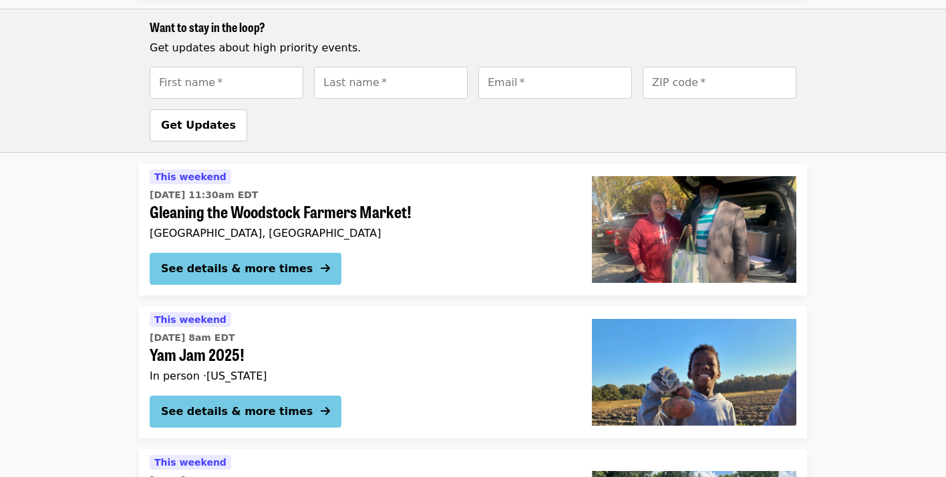 The image size is (946, 477). Describe the element at coordinates (360, 355) in the screenshot. I see `span: Yam Jam 2025!` at that location.